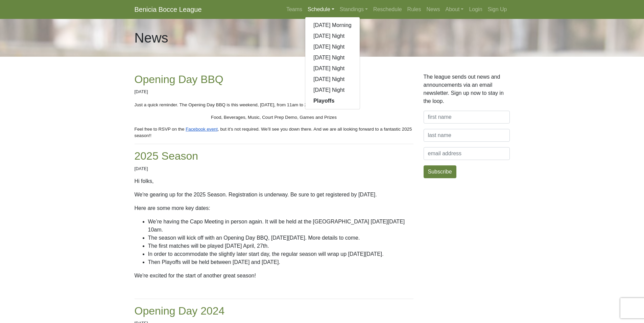 This screenshot has height=323, width=644. Describe the element at coordinates (294, 9) in the screenshot. I see `a: Teams` at that location.